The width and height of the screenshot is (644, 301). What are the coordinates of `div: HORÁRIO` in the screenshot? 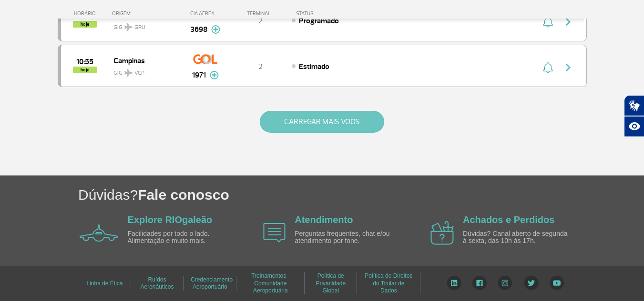 It's located at (87, 13).